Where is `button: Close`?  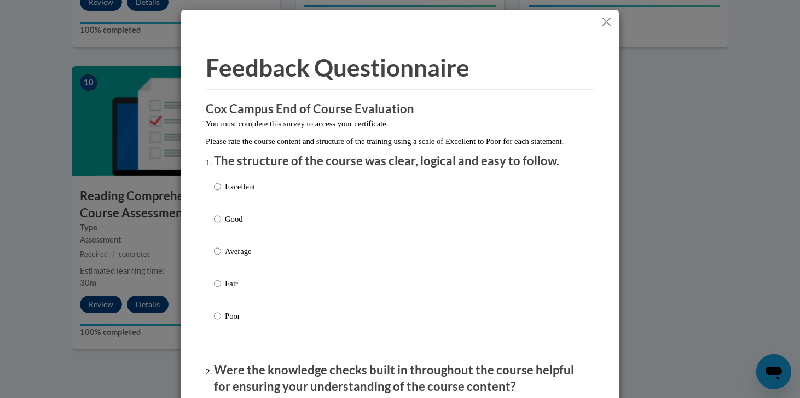
button: Close is located at coordinates (606, 21).